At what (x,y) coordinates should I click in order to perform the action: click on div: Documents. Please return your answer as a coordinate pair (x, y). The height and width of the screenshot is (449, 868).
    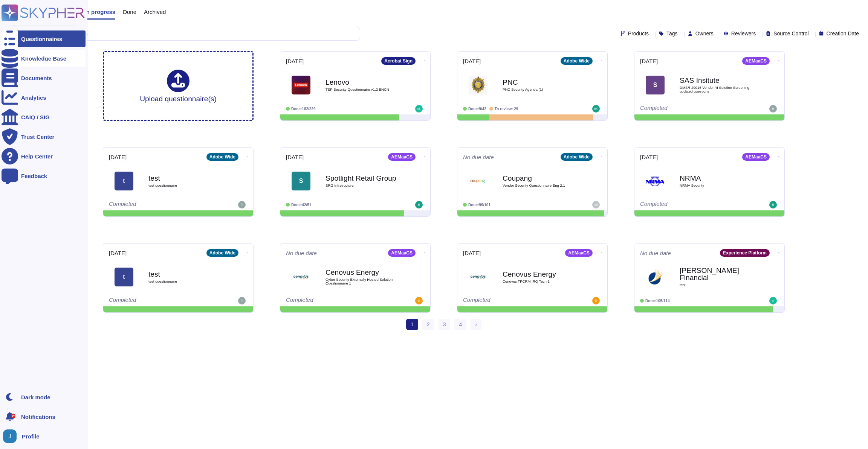
    Looking at the image, I should click on (36, 78).